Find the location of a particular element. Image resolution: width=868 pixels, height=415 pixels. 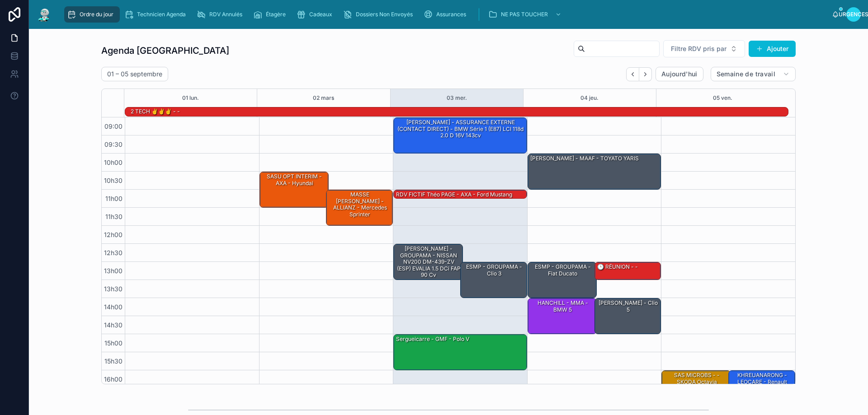

font: SAS MICROBS - - SKODA Octavia is located at coordinates (696, 378).